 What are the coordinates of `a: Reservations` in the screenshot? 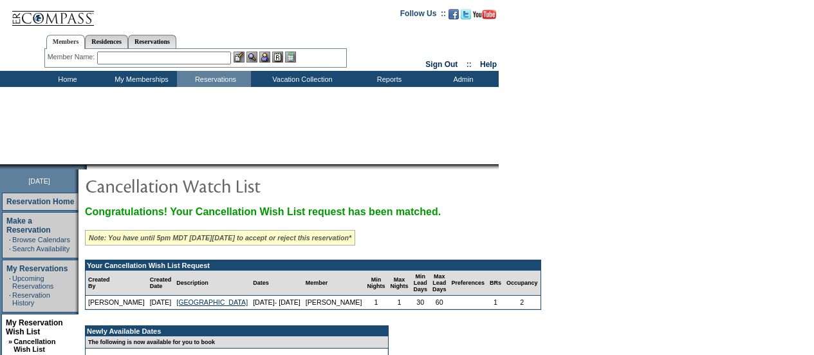 It's located at (152, 41).